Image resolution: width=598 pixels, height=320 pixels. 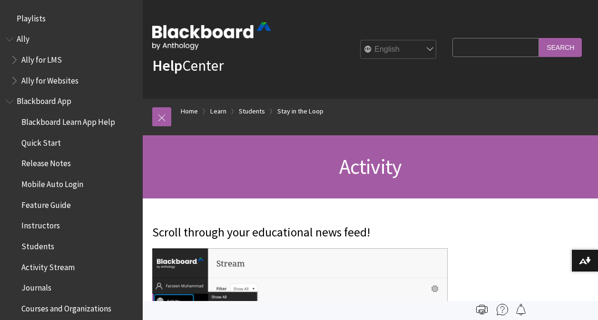 I want to click on a: Learn, so click(x=218, y=111).